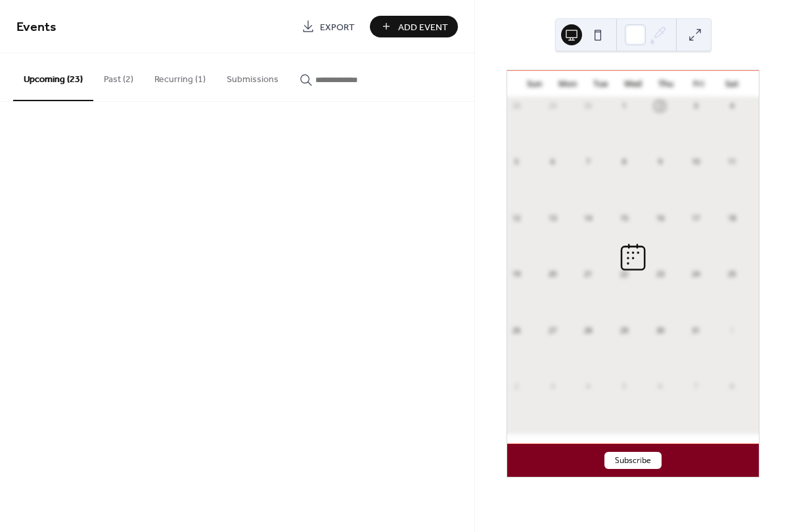 Image resolution: width=791 pixels, height=532 pixels. I want to click on div: 19, so click(516, 273).